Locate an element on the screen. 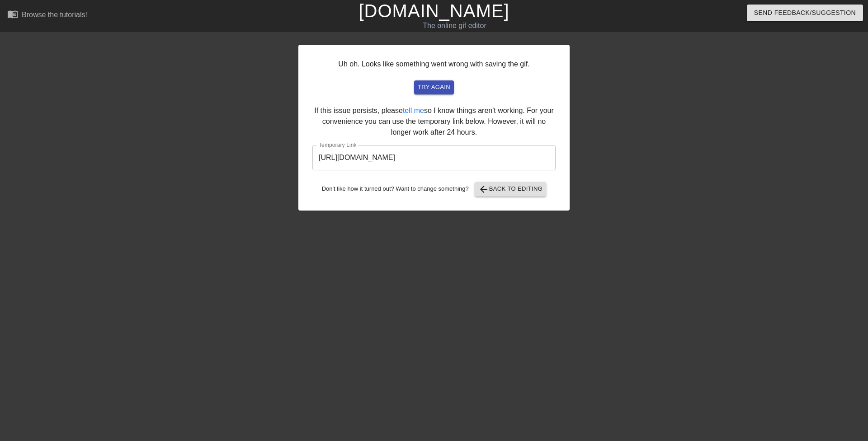 The width and height of the screenshot is (868, 441). div: Browse the tutorials! is located at coordinates (54, 15).